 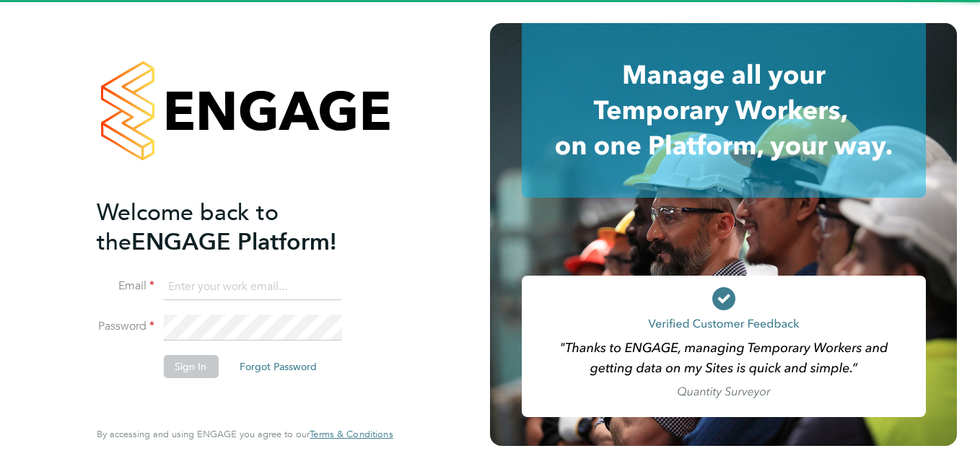 What do you see at coordinates (126, 286) in the screenshot?
I see `label: Email` at bounding box center [126, 286].